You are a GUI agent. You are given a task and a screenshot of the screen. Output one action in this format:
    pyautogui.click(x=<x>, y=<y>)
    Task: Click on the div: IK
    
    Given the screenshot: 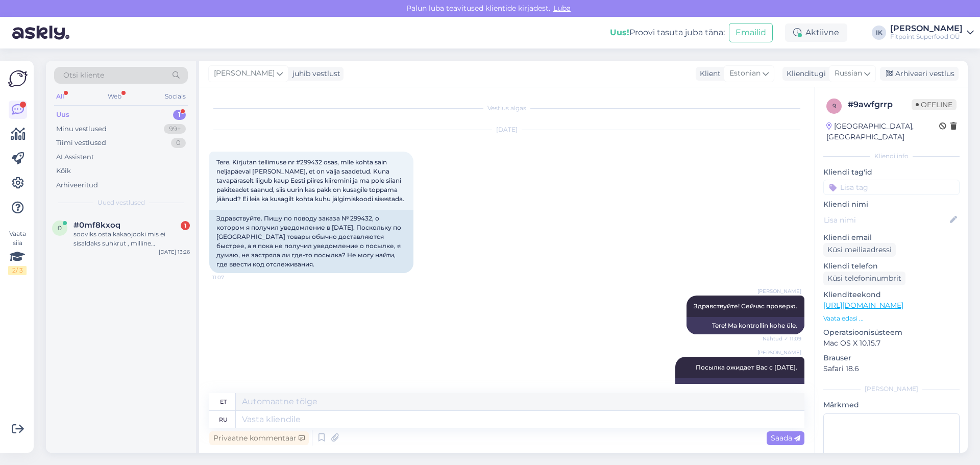 What is the action you would take?
    pyautogui.click(x=879, y=32)
    